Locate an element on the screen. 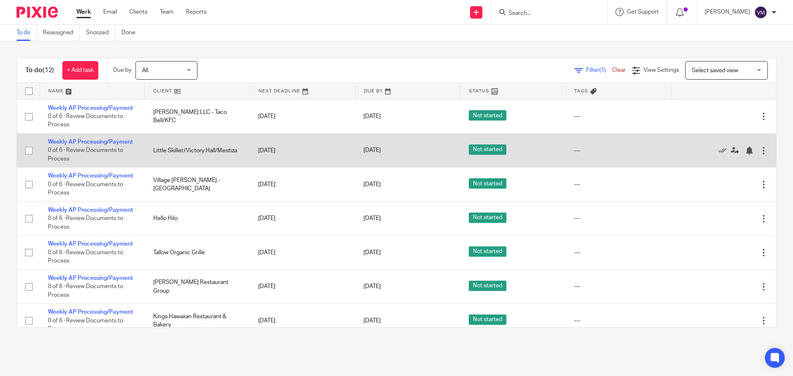 This screenshot has width=793, height=376. td: Hello Hilo is located at coordinates (197, 219).